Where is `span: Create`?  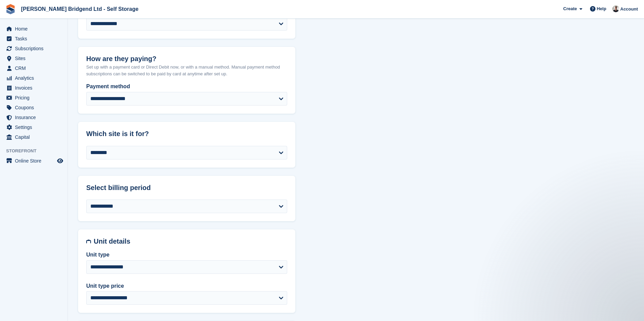 span: Create is located at coordinates (570, 9).